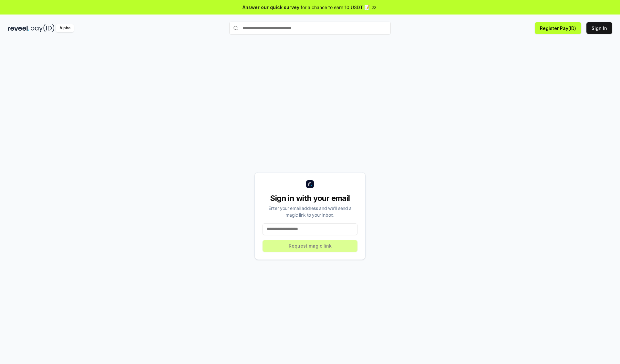  I want to click on div: Sign in with your email, so click(310, 198).